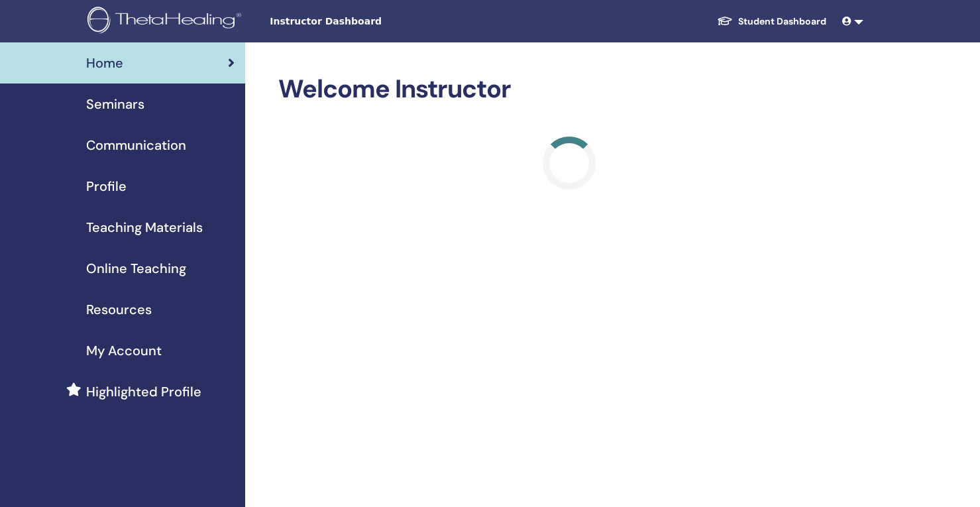  I want to click on img: graduation-cap-white.svg, so click(725, 21).